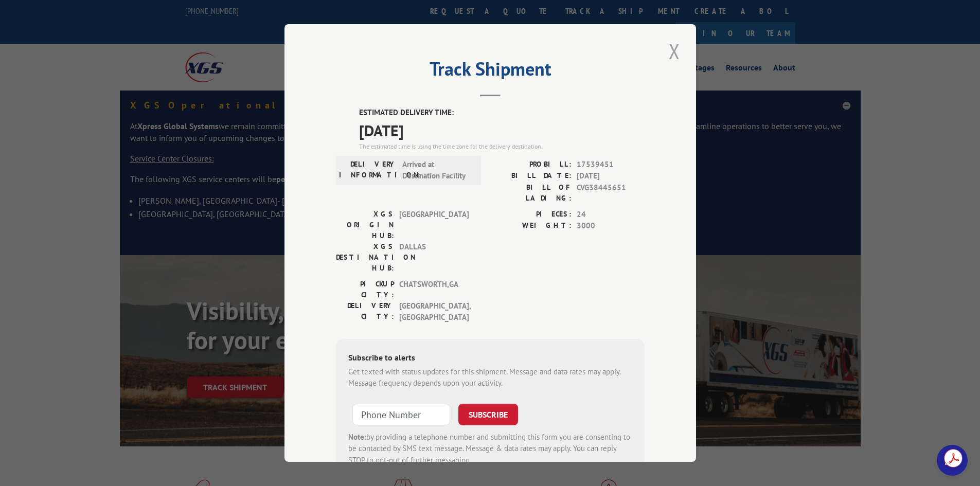  I want to click on div: Subscribe to alerts, so click(490, 359).